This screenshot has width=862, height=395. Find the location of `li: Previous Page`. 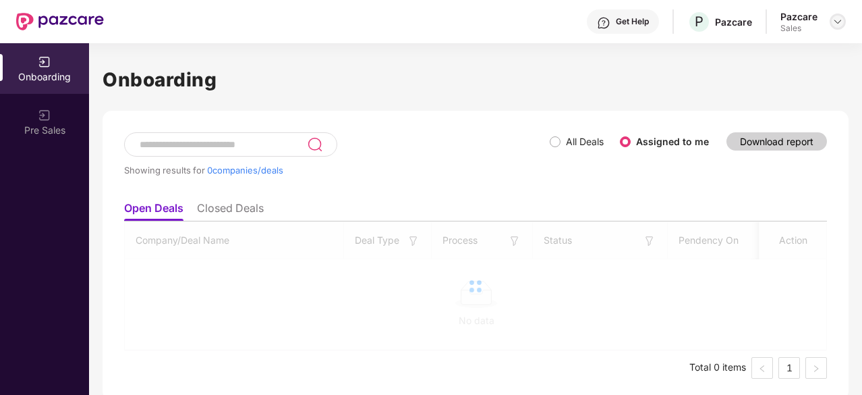

li: Previous Page is located at coordinates (762, 368).